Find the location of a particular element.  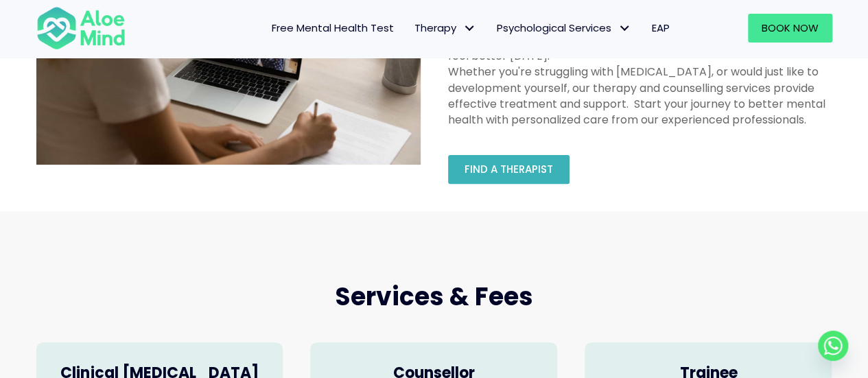

span: Services & Fees is located at coordinates (434, 296).